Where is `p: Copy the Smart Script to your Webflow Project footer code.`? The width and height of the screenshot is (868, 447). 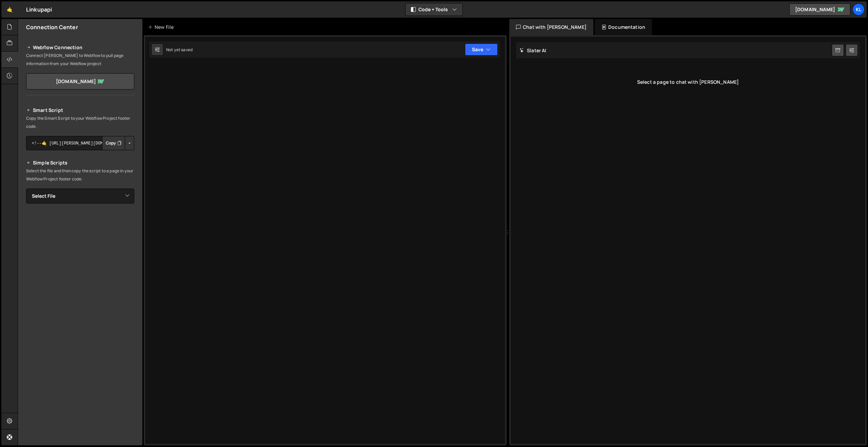
p: Copy the Smart Script to your Webflow Project footer code. is located at coordinates (80, 122).